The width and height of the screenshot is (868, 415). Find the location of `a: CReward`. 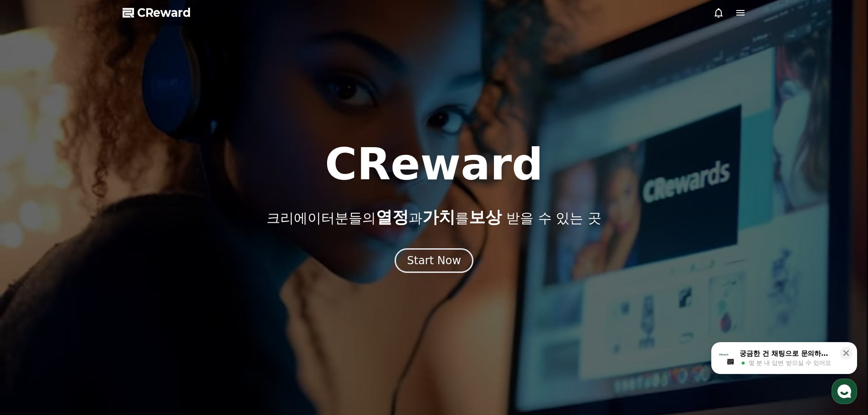

a: CReward is located at coordinates (157, 13).